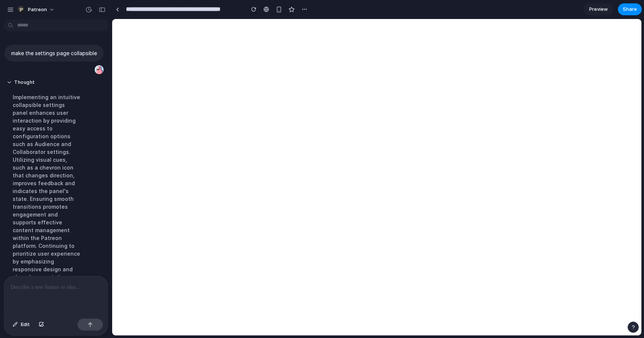 Image resolution: width=644 pixels, height=338 pixels. What do you see at coordinates (630, 9) in the screenshot?
I see `button: Share` at bounding box center [630, 9].